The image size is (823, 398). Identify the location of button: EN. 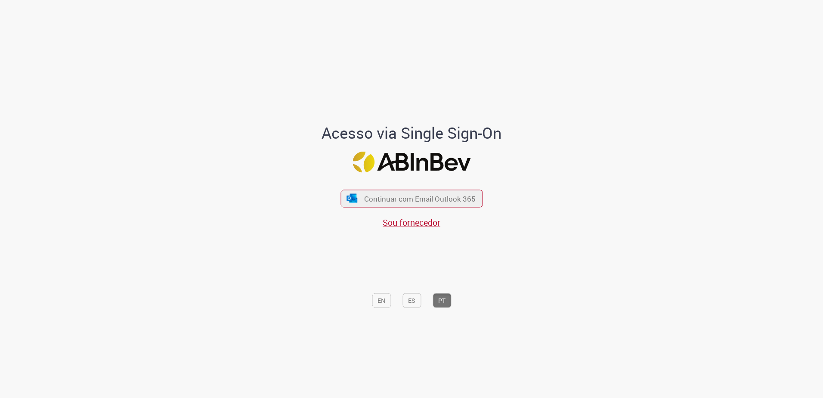
(382, 300).